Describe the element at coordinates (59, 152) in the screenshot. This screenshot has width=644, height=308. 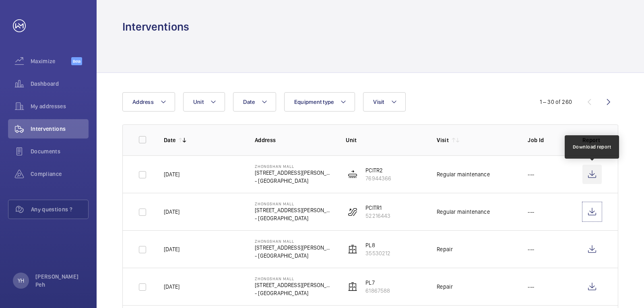
I see `span: Documents` at that location.